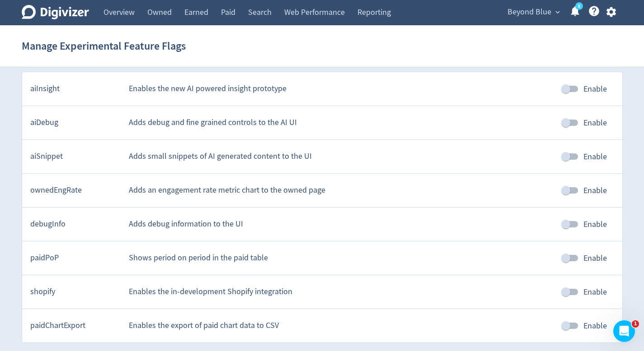  I want to click on div: paidPoP, so click(75, 258).